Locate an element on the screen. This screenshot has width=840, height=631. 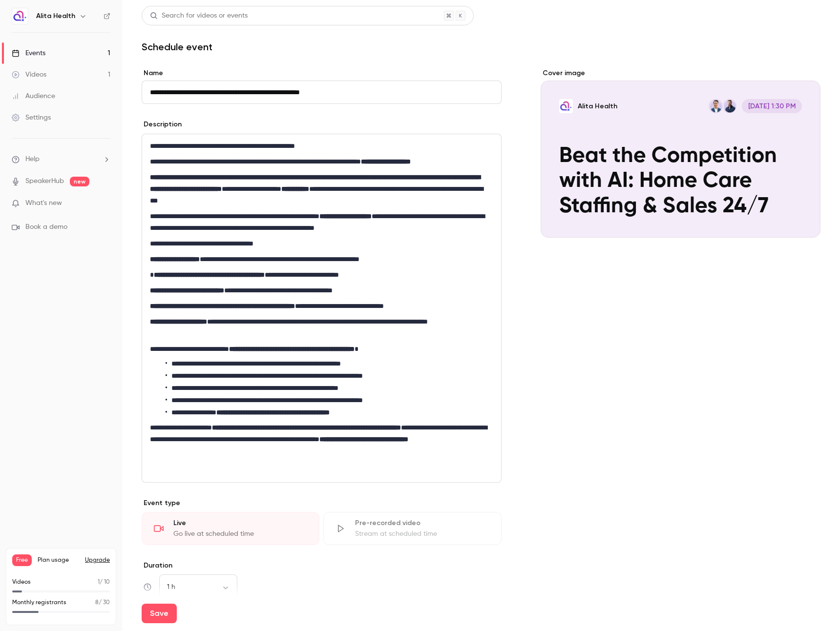
button: Upgrade is located at coordinates (97, 561).